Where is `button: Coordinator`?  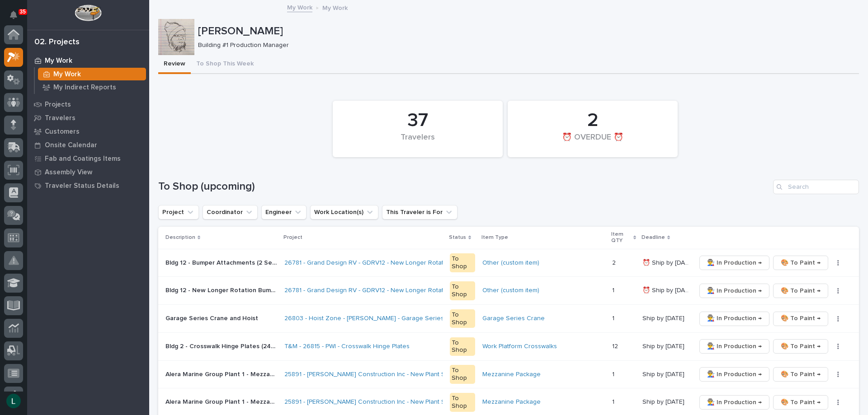
button: Coordinator is located at coordinates (230, 212).